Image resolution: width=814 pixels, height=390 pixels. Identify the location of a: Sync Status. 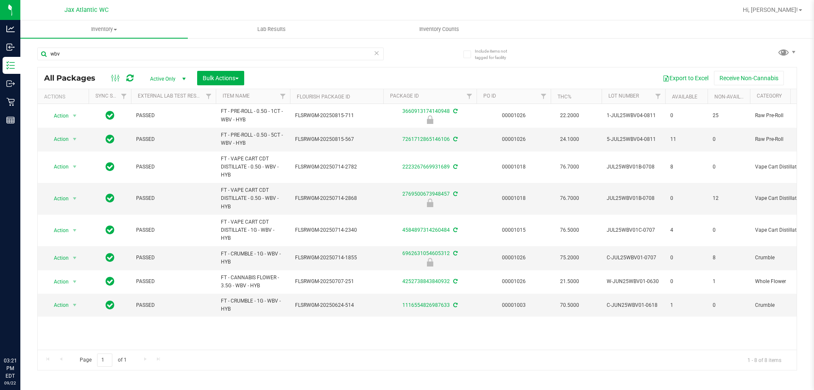
(112, 96).